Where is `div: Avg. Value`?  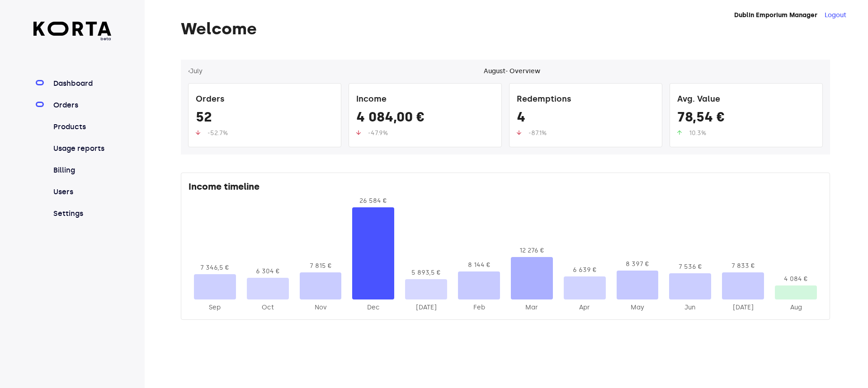 div: Avg. Value is located at coordinates (746, 100).